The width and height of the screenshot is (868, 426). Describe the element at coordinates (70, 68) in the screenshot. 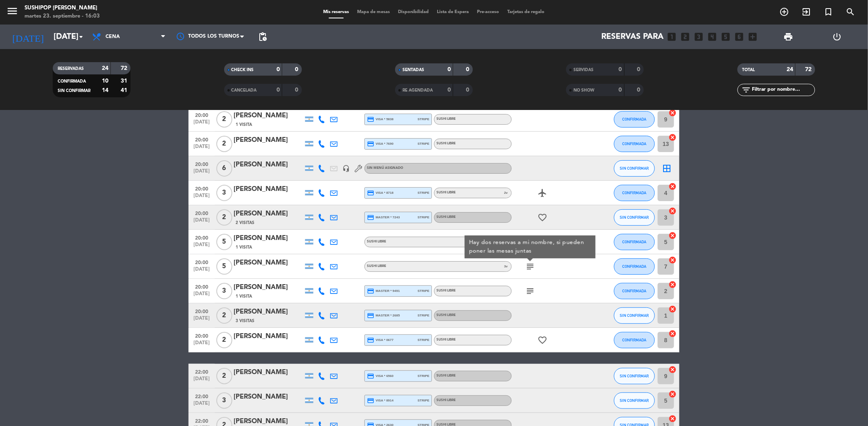

I see `span: RESERVADAS` at that location.